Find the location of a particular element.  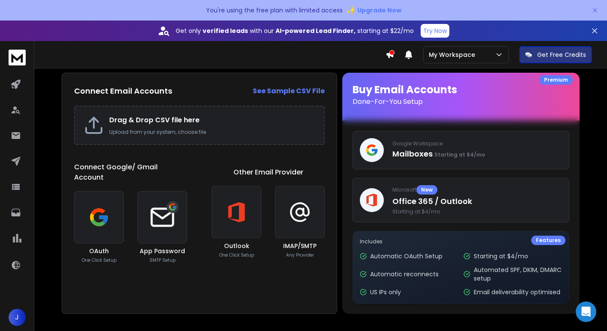

button: Try Now is located at coordinates (435, 31).